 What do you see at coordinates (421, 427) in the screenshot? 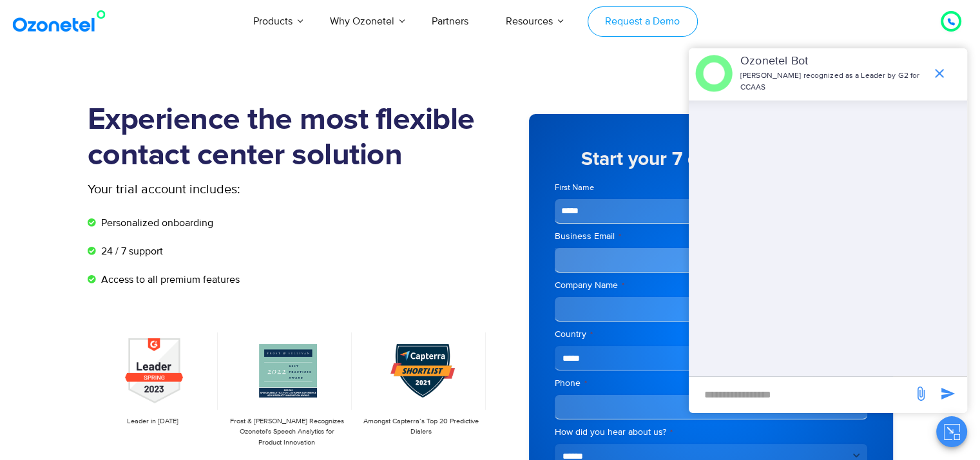
I see `p: Amongst Capterra’s Top 20 Predictive Dialers` at bounding box center [421, 427].